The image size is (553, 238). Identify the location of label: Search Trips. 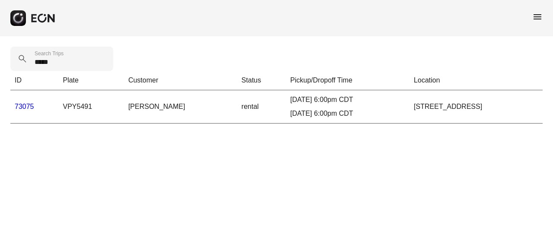
(49, 54).